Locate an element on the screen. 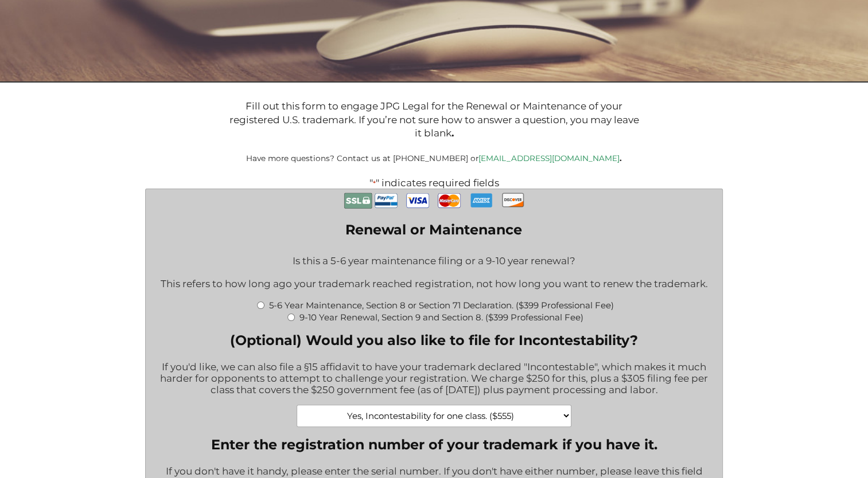  div: Is this a 5-6 year maintenance filing or a 9-10 year renewal? This refers to how long ago your tr... is located at coordinates (434, 273).